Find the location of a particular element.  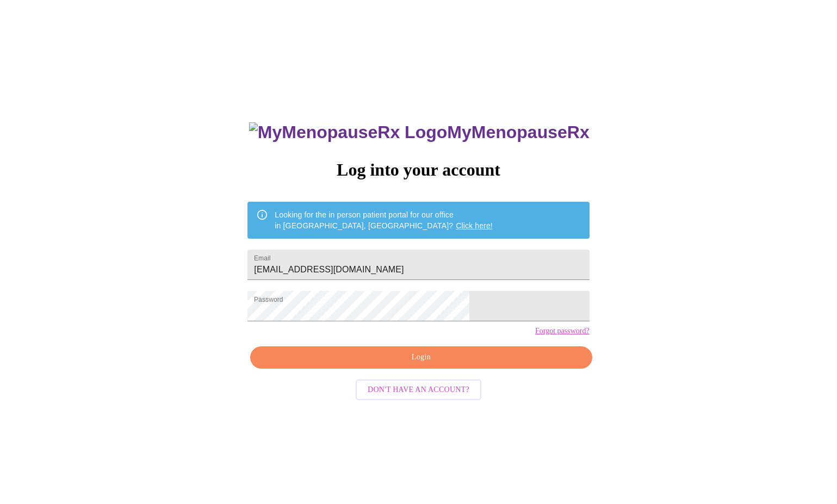

button: Login is located at coordinates (421, 357).